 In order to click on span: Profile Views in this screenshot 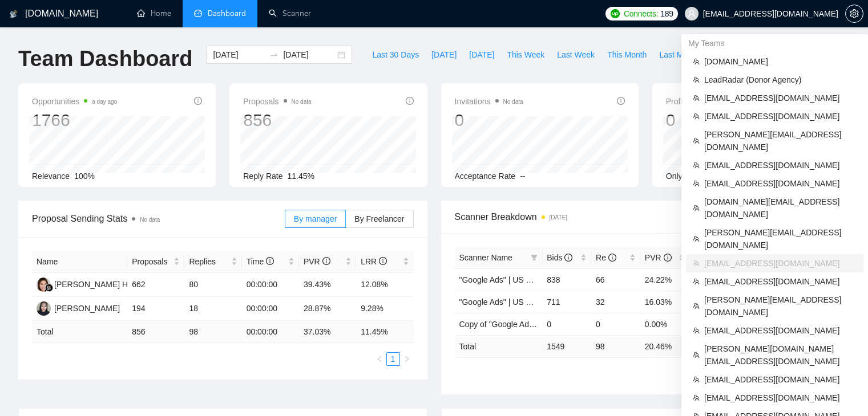, I will do `click(704, 101)`.